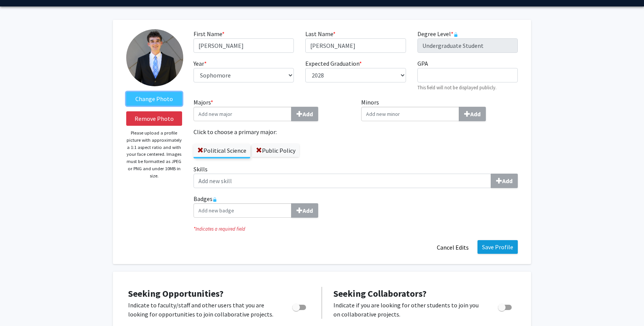  I want to click on label: Click to choose a primary major:, so click(272, 132).